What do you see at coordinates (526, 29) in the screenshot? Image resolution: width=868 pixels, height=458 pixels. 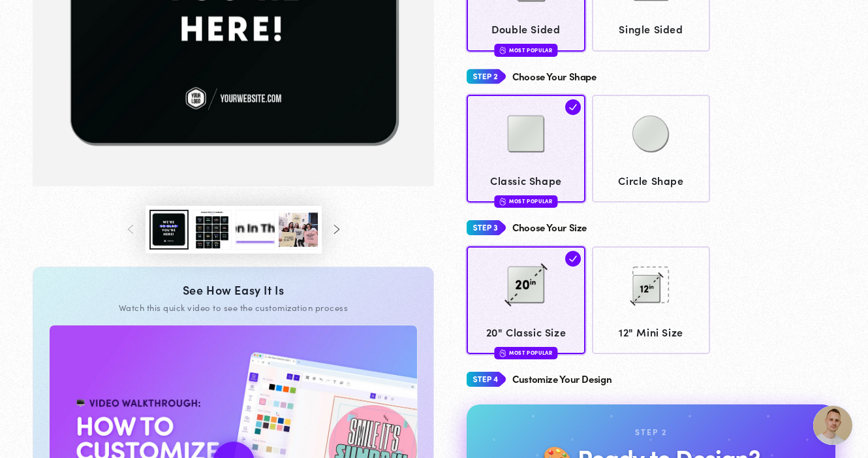 I see `span: Double Sided` at bounding box center [526, 29].